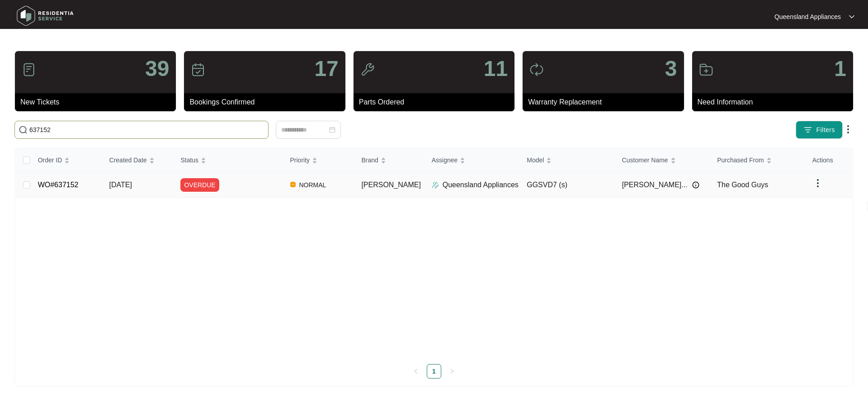 Image resolution: width=868 pixels, height=412 pixels. I want to click on img: search-icon, so click(23, 130).